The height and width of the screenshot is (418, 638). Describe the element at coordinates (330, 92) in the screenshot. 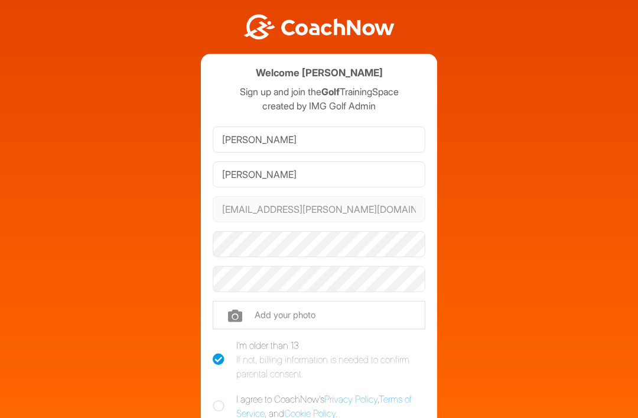

I see `strong: Golf` at that location.